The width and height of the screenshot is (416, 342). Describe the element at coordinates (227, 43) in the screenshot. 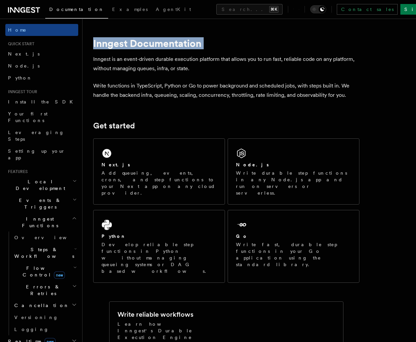

I see `h1: Inngest Documentation` at that location.